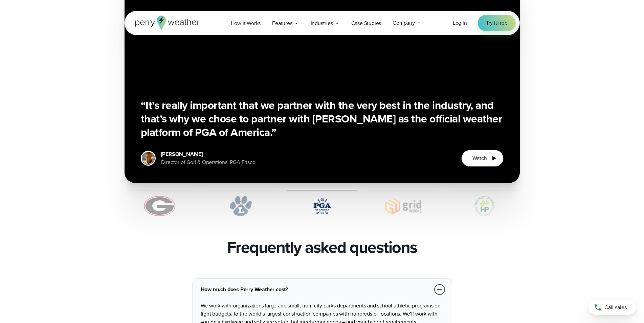 The image size is (644, 323). I want to click on div: Director of Golf & Operations, PGA Frisco, so click(208, 163).